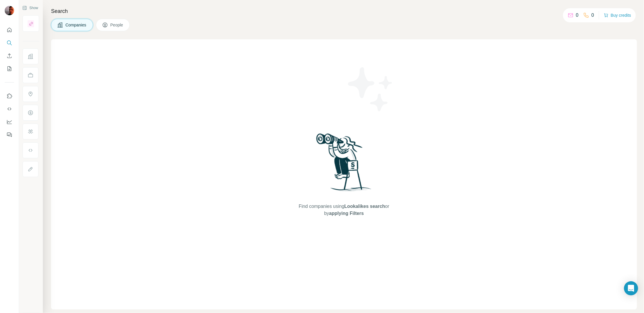 This screenshot has width=644, height=313. Describe the element at coordinates (344, 210) in the screenshot. I see `span: Find companies using or by` at that location.